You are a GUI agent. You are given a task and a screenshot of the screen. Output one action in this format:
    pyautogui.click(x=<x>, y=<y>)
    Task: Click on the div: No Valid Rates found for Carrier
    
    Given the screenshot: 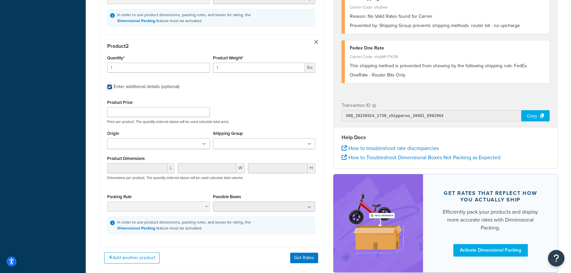 What is the action you would take?
    pyautogui.click(x=447, y=16)
    